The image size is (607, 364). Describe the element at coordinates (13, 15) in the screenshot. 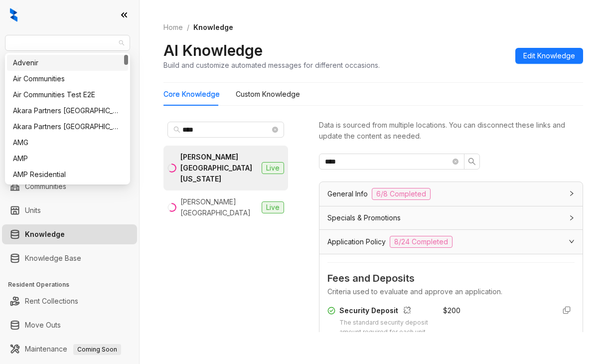

I see `img: logo` at that location.